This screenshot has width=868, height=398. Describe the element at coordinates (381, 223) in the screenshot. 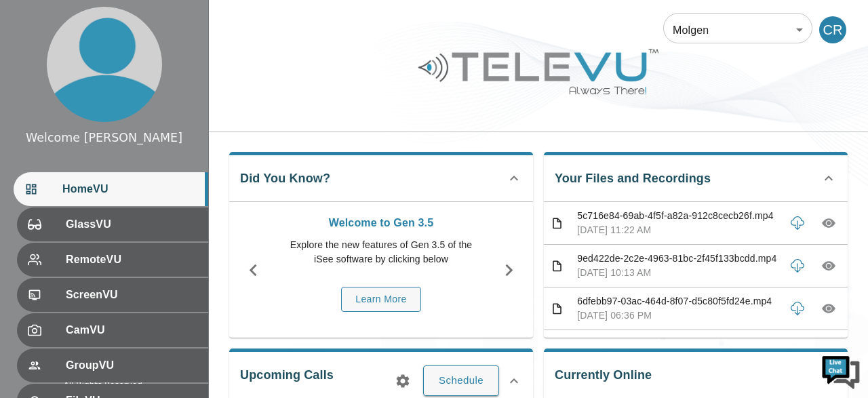

I see `p: Welcome to Gen 3.5` at that location.